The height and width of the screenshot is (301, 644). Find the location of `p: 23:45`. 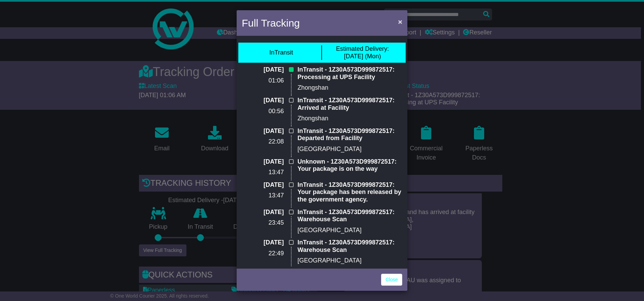

p: 23:45 is located at coordinates (262, 223).